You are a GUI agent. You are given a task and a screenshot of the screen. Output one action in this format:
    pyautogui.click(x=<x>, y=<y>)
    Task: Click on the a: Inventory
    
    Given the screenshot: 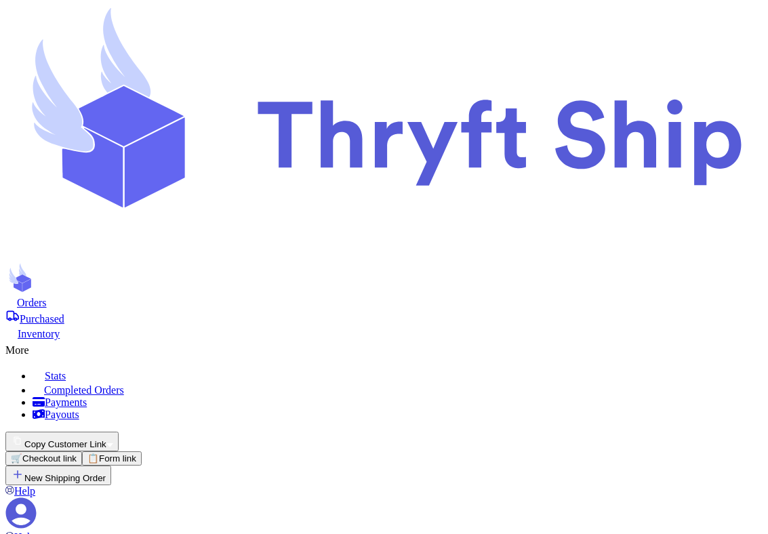 What is the action you would take?
    pyautogui.click(x=384, y=333)
    